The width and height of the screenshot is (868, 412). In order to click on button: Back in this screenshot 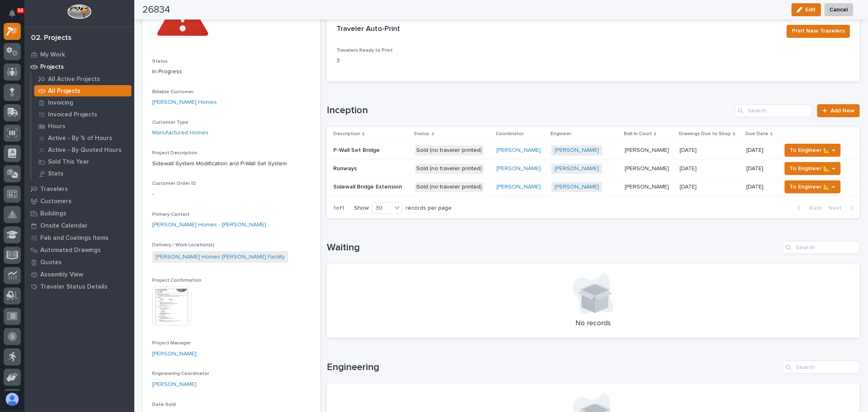, I will do `click(808, 208)`.